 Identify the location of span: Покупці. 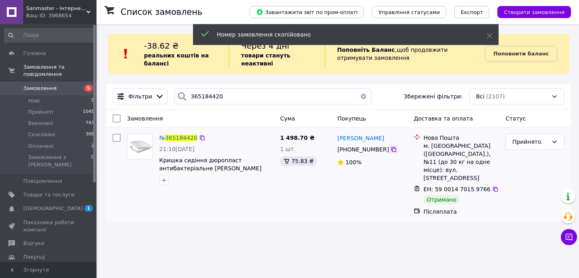
(34, 257).